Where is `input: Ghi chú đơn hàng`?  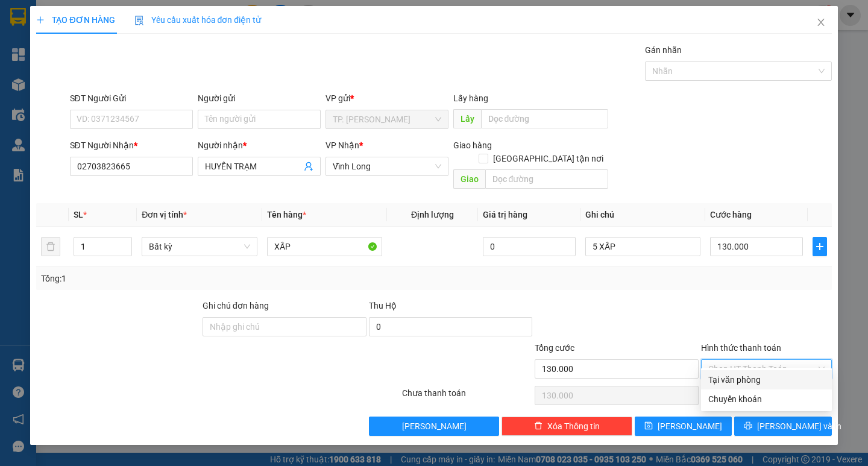 input: Ghi chú đơn hàng is located at coordinates (285, 327).